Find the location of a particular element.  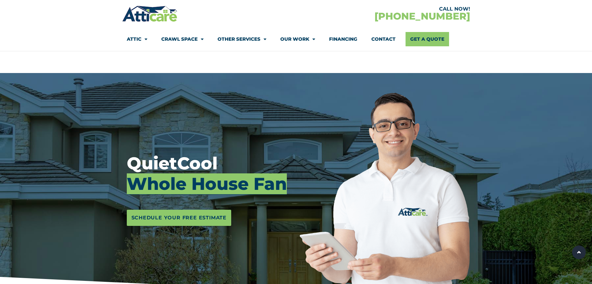

a: Contact is located at coordinates (383, 39).